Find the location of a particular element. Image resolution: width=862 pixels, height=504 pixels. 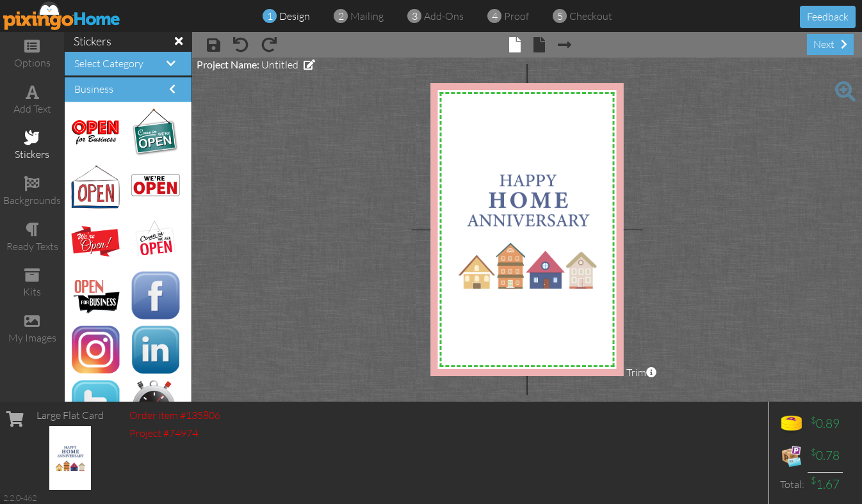

span: Business is located at coordinates (93, 89).